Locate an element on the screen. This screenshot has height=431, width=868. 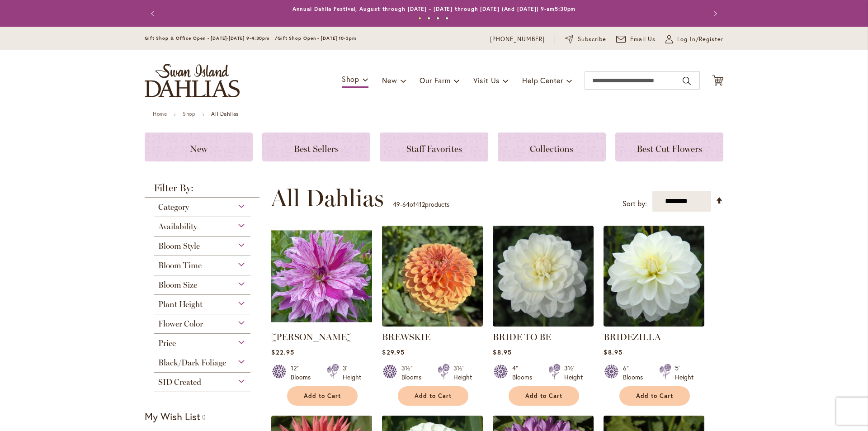
div: 4" Blooms is located at coordinates (525, 373).